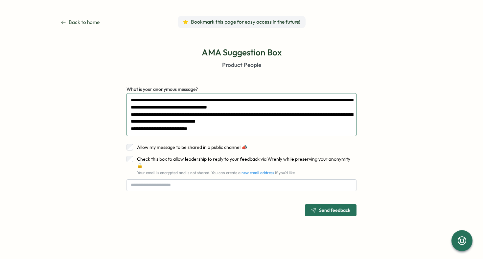 This screenshot has width=483, height=259. What do you see at coordinates (245, 22) in the screenshot?
I see `span: Bookmark this page for easy access in the future!` at bounding box center [245, 22].